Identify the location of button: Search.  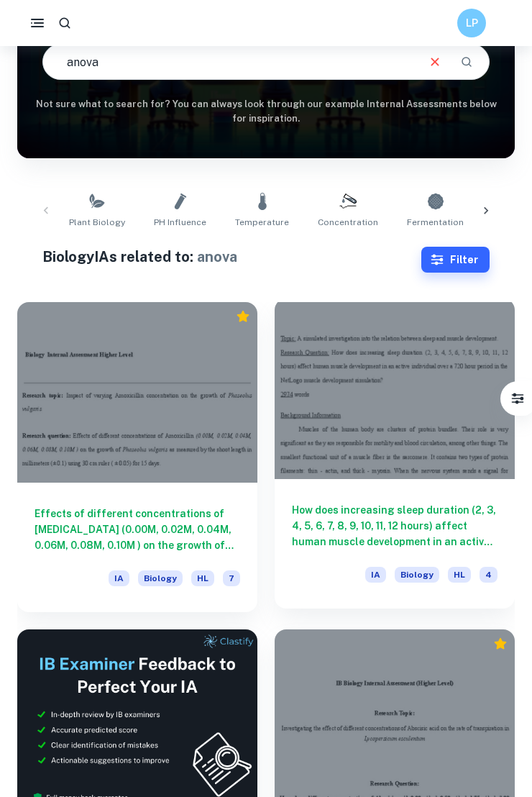
(467, 62).